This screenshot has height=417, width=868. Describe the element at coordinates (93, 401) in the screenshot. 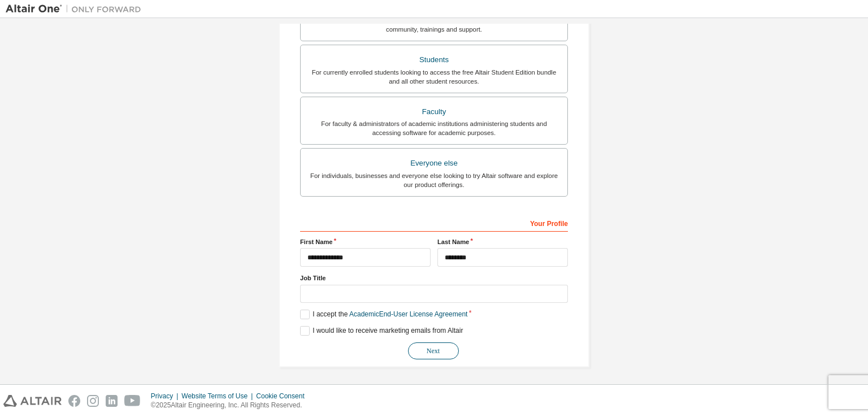

I see `img: instagram.svg` at that location.